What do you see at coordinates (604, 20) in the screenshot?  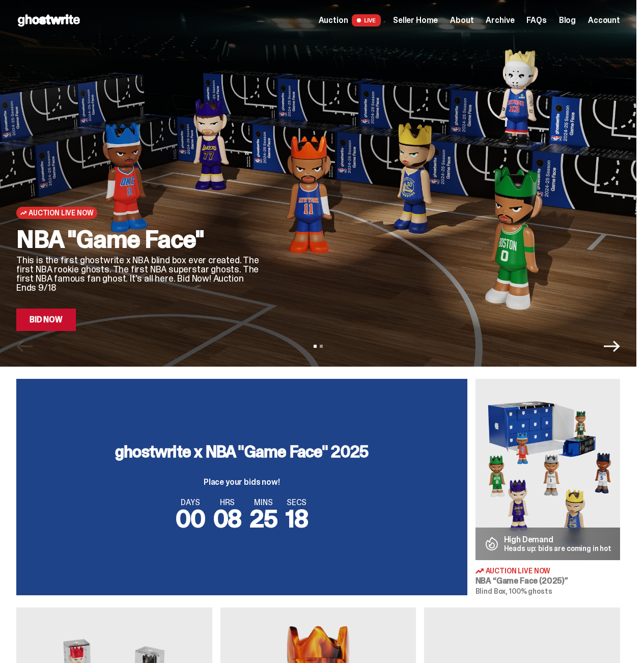 I see `span: Account` at bounding box center [604, 20].